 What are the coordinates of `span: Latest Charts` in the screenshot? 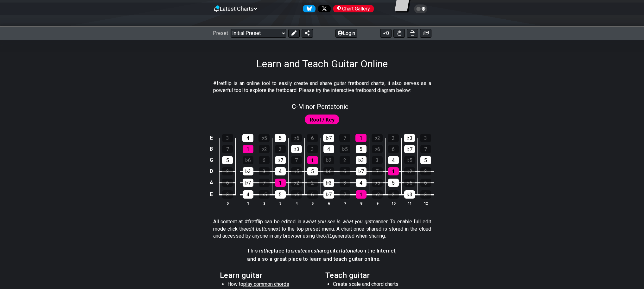 It's located at (236, 9).